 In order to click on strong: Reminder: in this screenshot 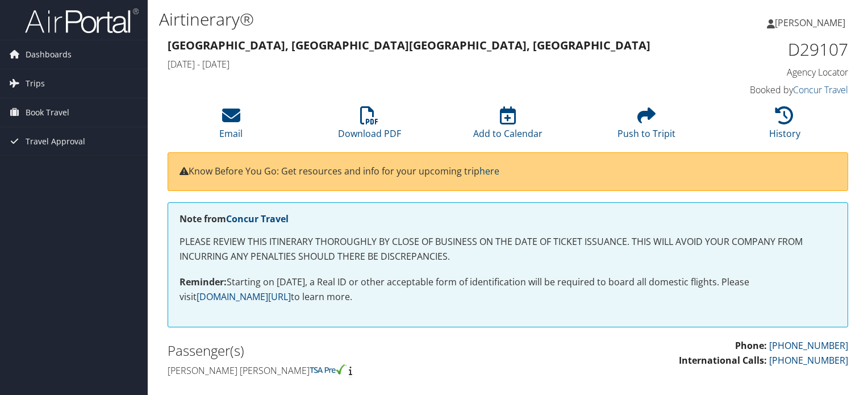, I will do `click(203, 282)`.